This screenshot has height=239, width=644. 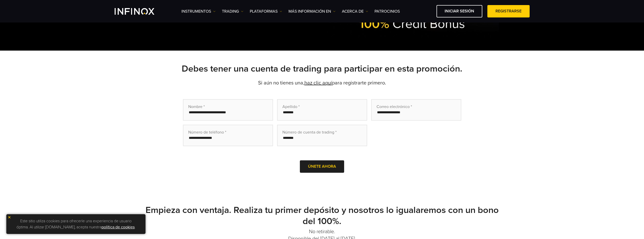 I want to click on a: PLATAFORMAS, so click(x=266, y=11).